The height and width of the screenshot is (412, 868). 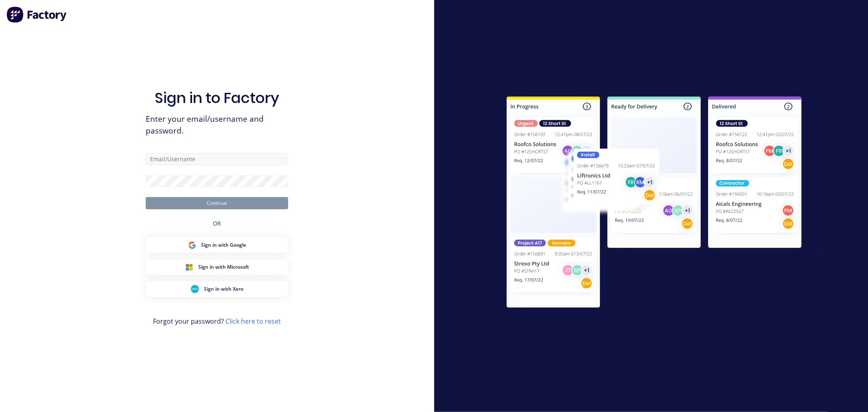 I want to click on h1: Sign in to Factory, so click(x=217, y=98).